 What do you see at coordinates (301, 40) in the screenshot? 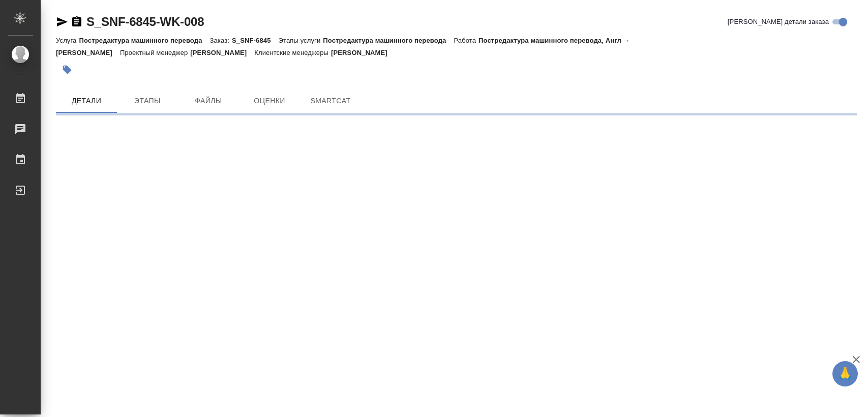
I see `p: Этапы услуги` at bounding box center [301, 40].